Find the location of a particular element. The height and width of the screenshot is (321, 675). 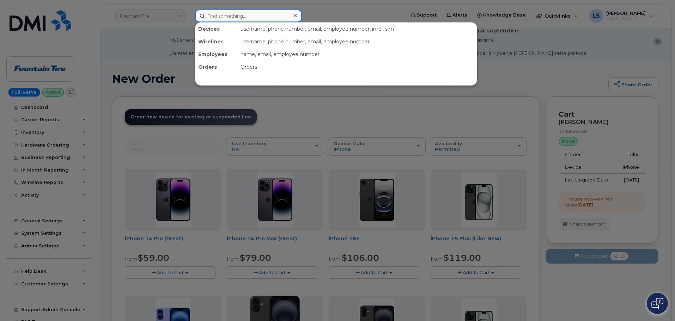

div: username, phone number, email, employee number, imei, sim is located at coordinates (357, 29).